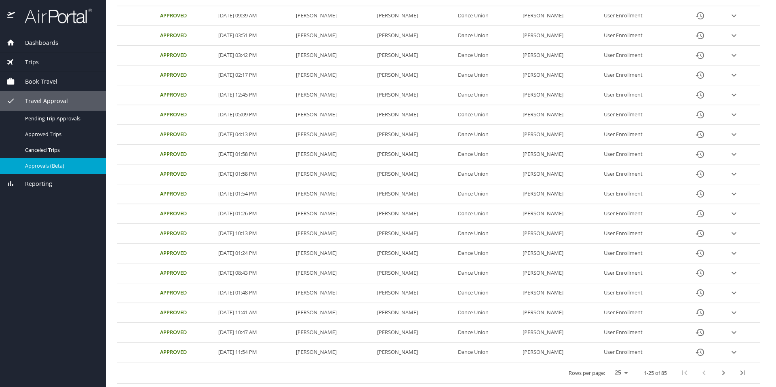 Image resolution: width=776 pixels, height=387 pixels. What do you see at coordinates (61, 166) in the screenshot?
I see `span: Approvals (Beta)` at bounding box center [61, 166].